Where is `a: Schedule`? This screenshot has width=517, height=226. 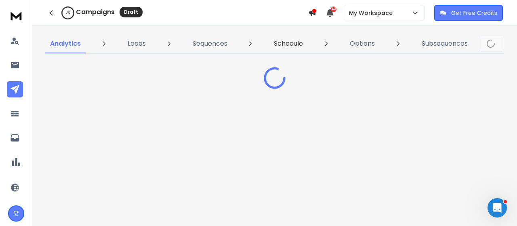 a: Schedule is located at coordinates (288, 44).